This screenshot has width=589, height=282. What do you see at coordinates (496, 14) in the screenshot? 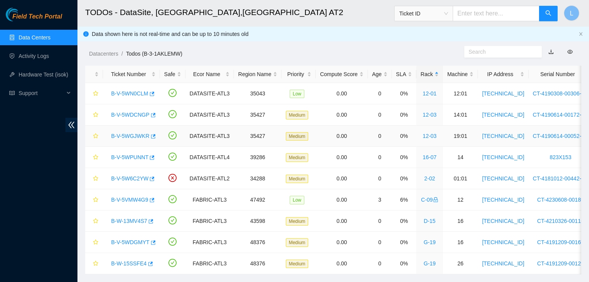
I see `input: Enter text here...` at bounding box center [496, 14].